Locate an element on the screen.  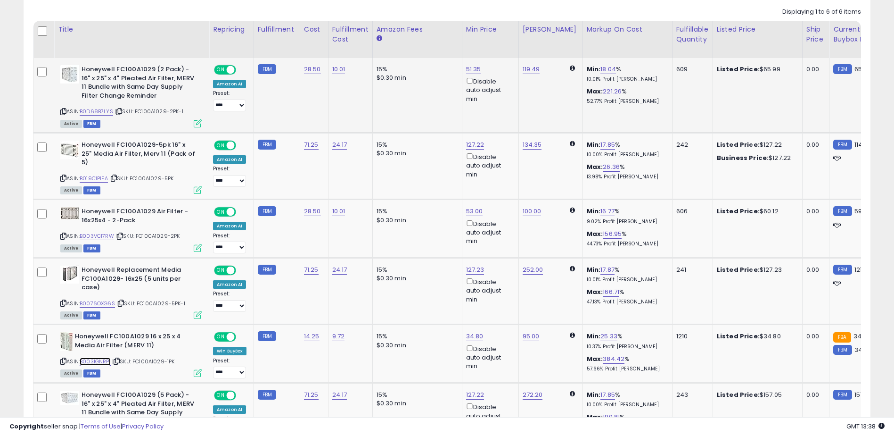
b: Honeywell FC100A1029 (2 Pack) - 16" x 25" x 4" Pleated Air Filter, MERV 11 Bundle with Same Day S... is located at coordinates (139, 83).